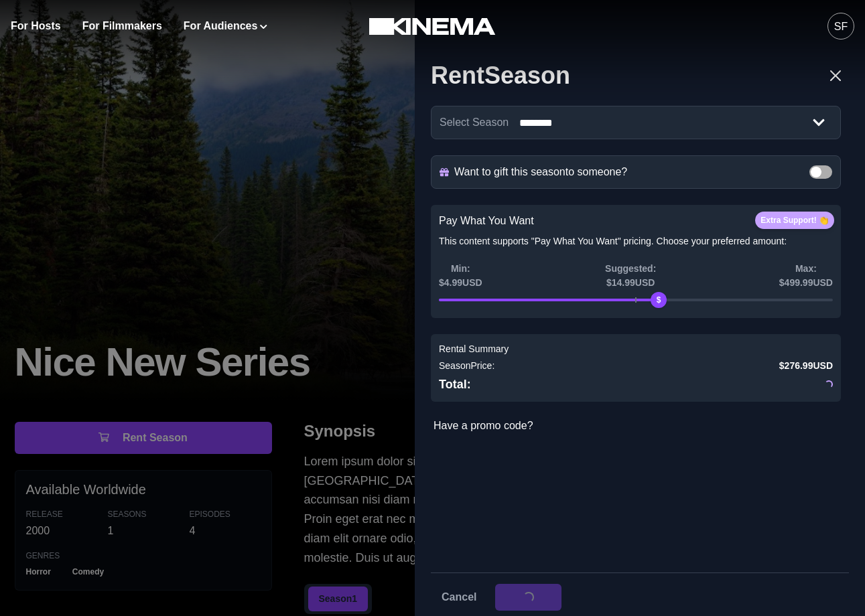 This screenshot has width=865, height=616. Describe the element at coordinates (36, 26) in the screenshot. I see `a: For Hosts` at that location.